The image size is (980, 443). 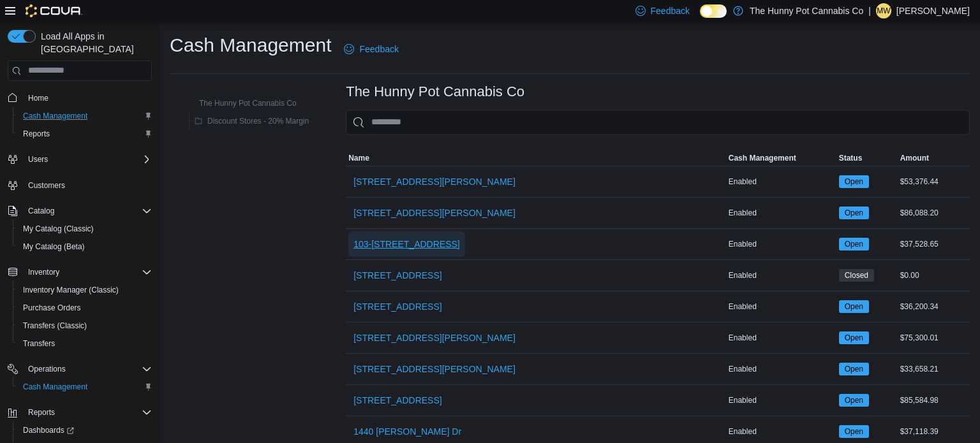 I want to click on span: Status, so click(x=850, y=158).